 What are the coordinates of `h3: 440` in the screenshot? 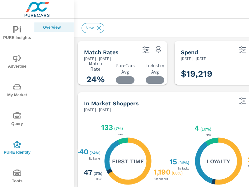 It's located at (81, 152).